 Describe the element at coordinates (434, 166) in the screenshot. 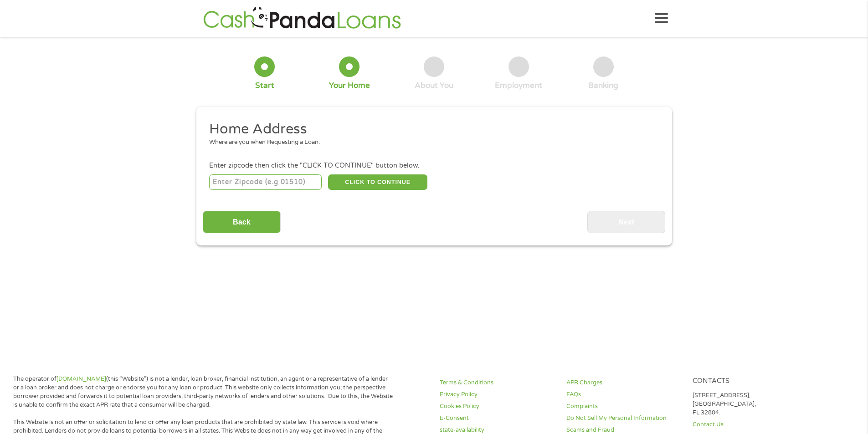

I see `div: Enter zipcode then click the "CLICK TO CONTINUE" button below.` at that location.